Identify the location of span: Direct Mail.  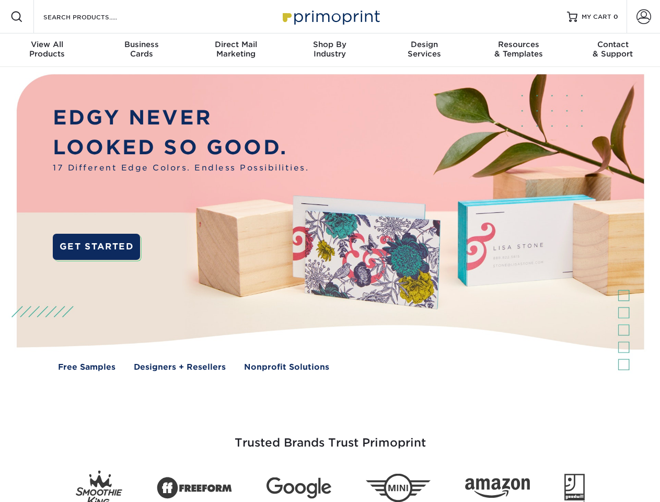
(236, 44).